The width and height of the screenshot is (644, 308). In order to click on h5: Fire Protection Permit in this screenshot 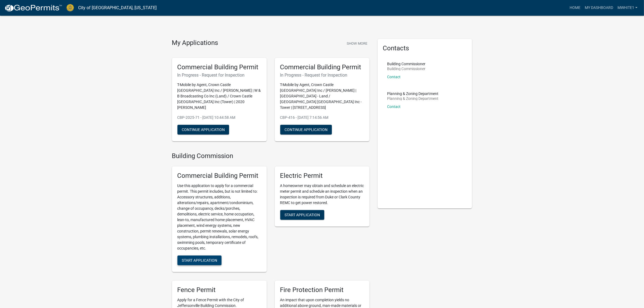, I will do `click(322, 290)`.